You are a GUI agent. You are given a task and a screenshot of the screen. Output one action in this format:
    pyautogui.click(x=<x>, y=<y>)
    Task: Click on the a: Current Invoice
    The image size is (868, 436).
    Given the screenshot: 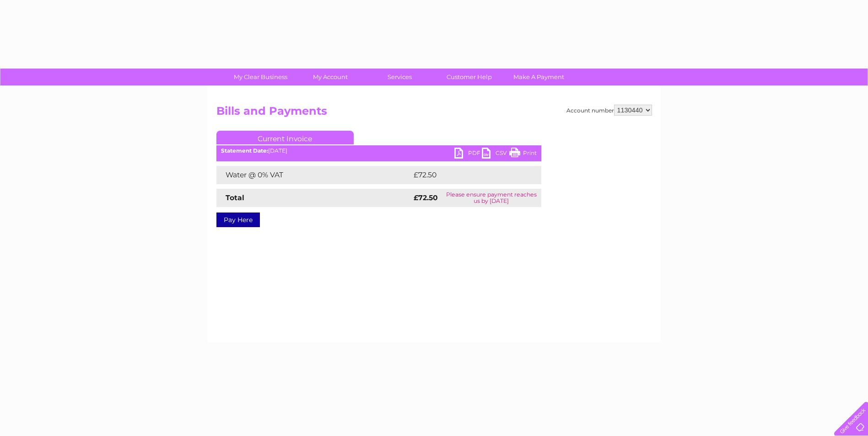 What is the action you would take?
    pyautogui.click(x=285, y=138)
    